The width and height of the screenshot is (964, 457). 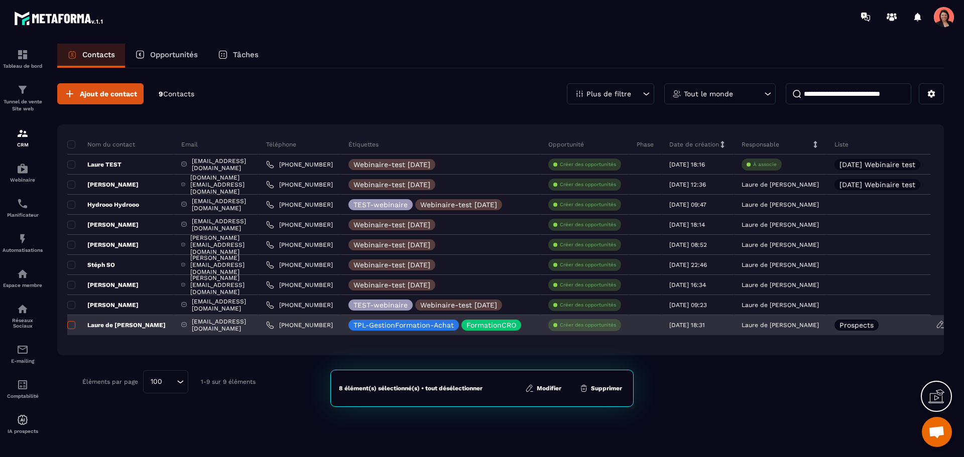 What do you see at coordinates (411, 389) in the screenshot?
I see `div: 8 élément(s) sélectionné(s) • tout désélectionner` at bounding box center [411, 389].